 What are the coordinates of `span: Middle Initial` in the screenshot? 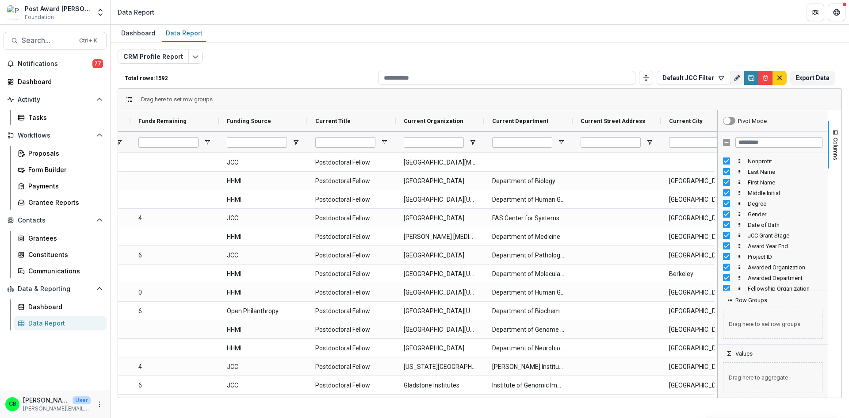 It's located at (785, 193).